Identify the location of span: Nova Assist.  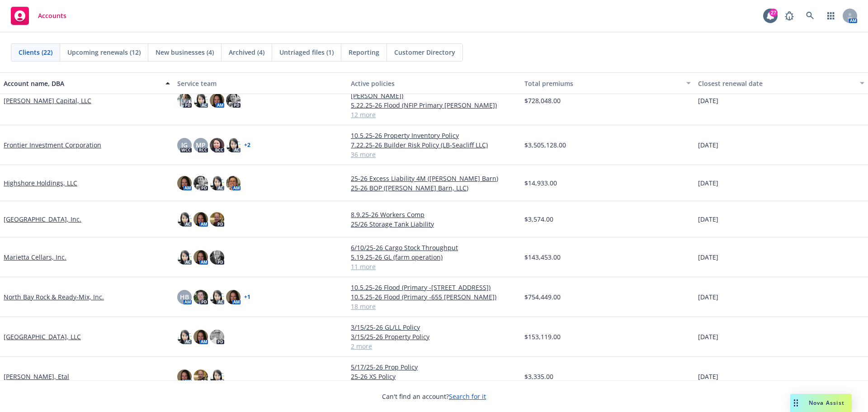
(826, 403).